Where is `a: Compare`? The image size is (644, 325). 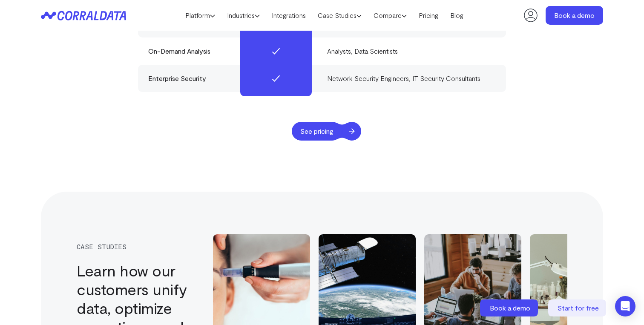
a: Compare is located at coordinates (390, 15).